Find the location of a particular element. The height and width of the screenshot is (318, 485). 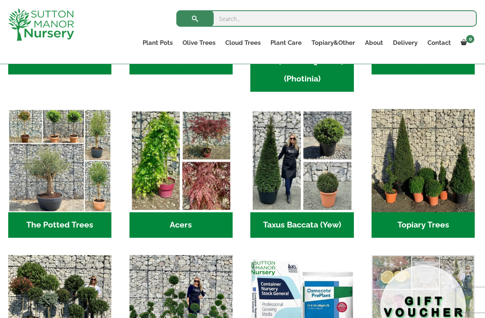

a: Delivery is located at coordinates (405, 43).